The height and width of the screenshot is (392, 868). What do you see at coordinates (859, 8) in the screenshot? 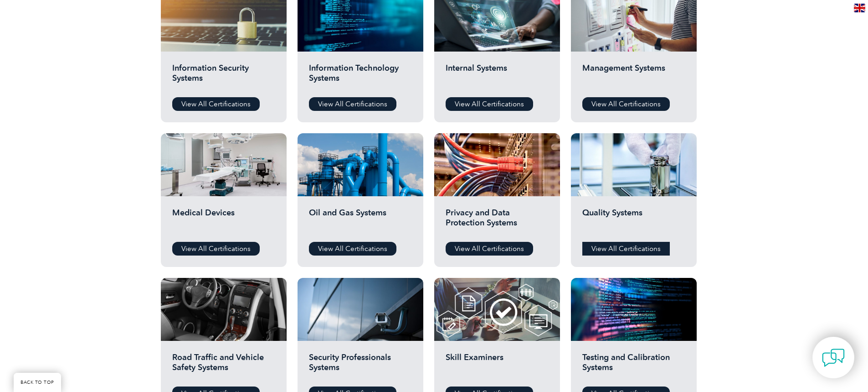
I see `img: en` at bounding box center [859, 8].